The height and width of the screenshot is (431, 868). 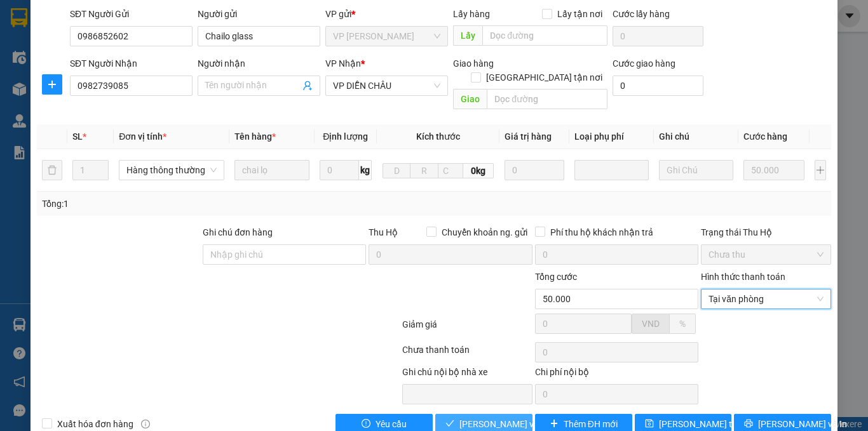 I want to click on span: Tổng cước, so click(x=555, y=277).